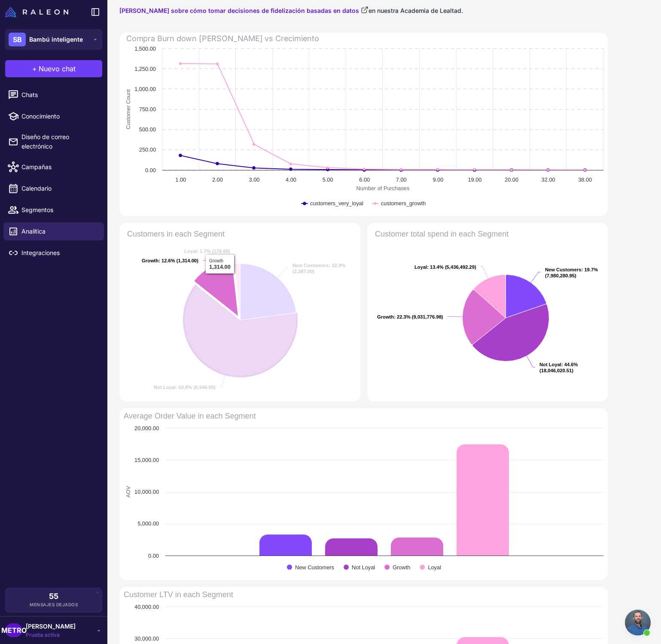  I want to click on a: Analítica, so click(54, 232).